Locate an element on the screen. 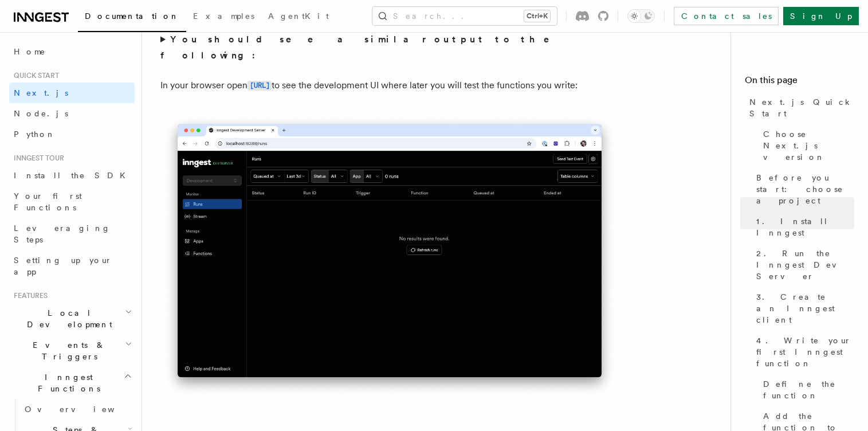 Image resolution: width=868 pixels, height=431 pixels. span: Examples is located at coordinates (223, 16).